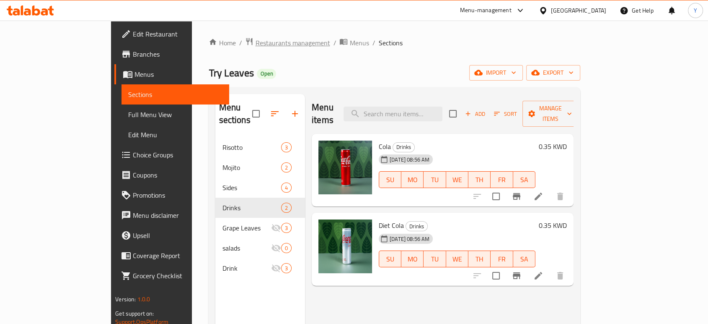  I want to click on button: Add, so click(475, 114).